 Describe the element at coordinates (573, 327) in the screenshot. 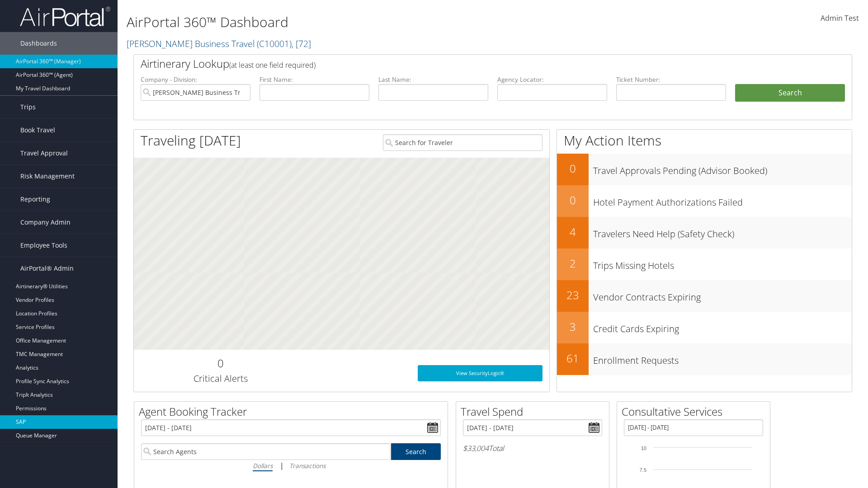

I see `h2: 3` at that location.